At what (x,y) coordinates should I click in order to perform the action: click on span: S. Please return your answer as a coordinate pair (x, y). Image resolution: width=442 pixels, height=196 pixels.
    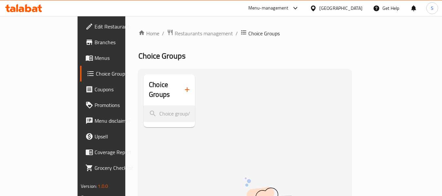
    Looking at the image, I should click on (432, 8).